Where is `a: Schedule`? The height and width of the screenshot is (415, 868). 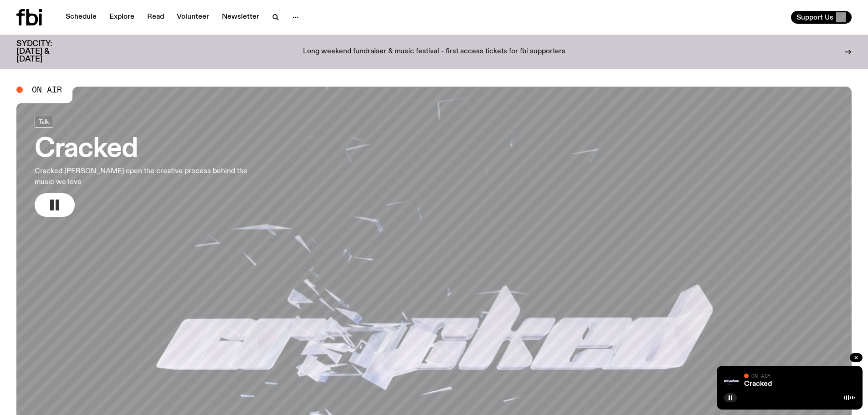
a: Schedule is located at coordinates (81, 17).